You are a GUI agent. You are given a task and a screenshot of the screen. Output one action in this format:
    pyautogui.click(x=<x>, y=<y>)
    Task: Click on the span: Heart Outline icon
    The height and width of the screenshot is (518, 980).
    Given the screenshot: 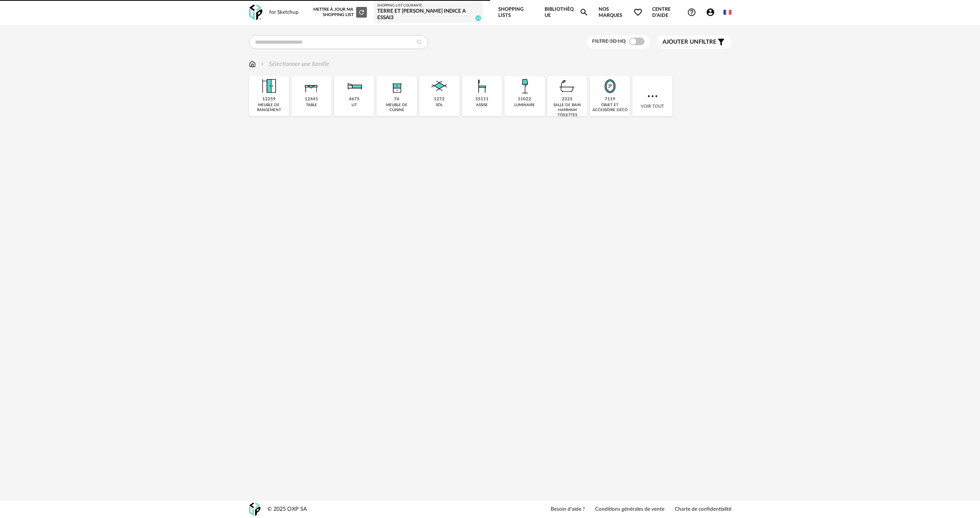 What is the action you would take?
    pyautogui.click(x=638, y=12)
    